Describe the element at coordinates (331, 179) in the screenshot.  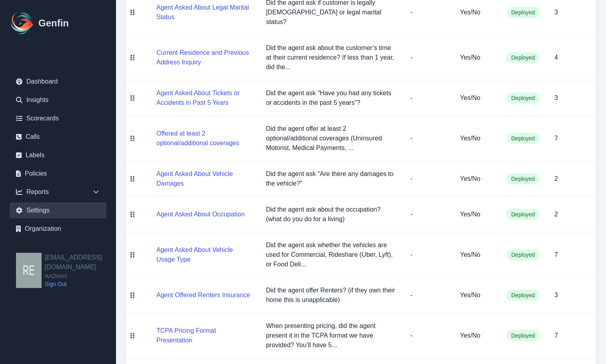
I see `p: Did the agent ask "Are there any damages to the vehicle?"` at that location.